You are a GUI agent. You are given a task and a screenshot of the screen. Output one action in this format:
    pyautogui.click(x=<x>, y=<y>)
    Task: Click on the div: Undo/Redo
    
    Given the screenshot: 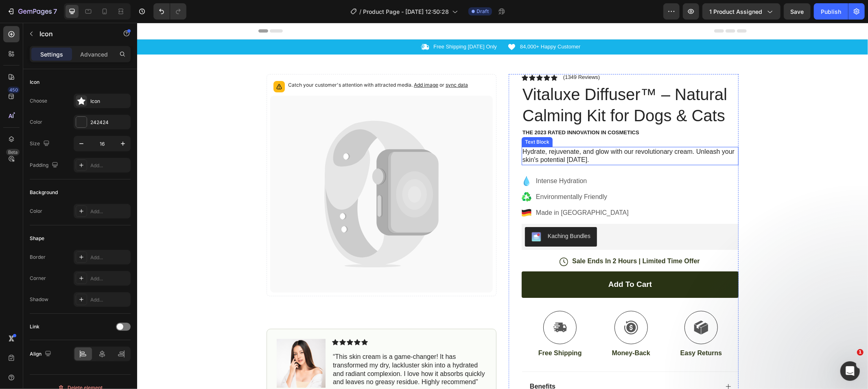 What is the action you would take?
    pyautogui.click(x=170, y=12)
    